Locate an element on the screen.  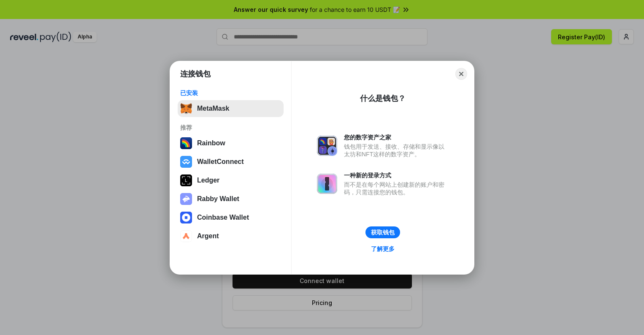
div: Rainbow is located at coordinates (211, 143).